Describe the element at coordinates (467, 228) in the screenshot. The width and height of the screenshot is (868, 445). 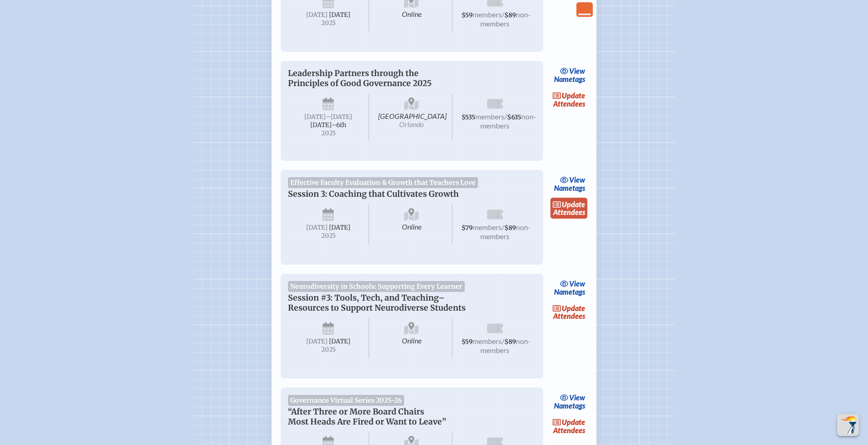
I see `span: $79` at that location.